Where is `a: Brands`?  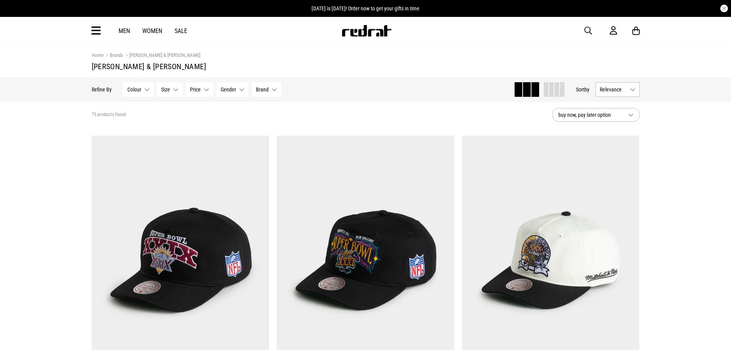 a: Brands is located at coordinates (113, 56).